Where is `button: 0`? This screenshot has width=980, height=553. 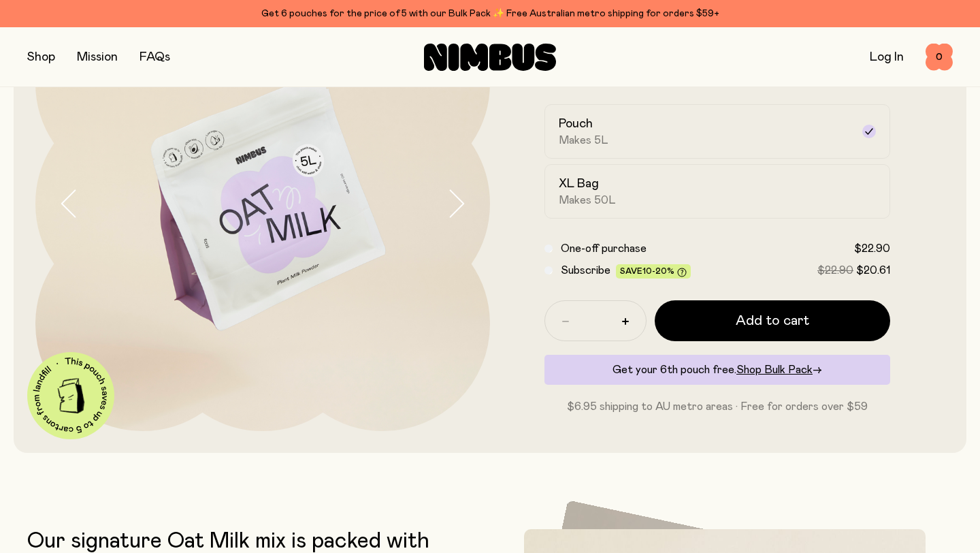
button: 0 is located at coordinates (939, 57).